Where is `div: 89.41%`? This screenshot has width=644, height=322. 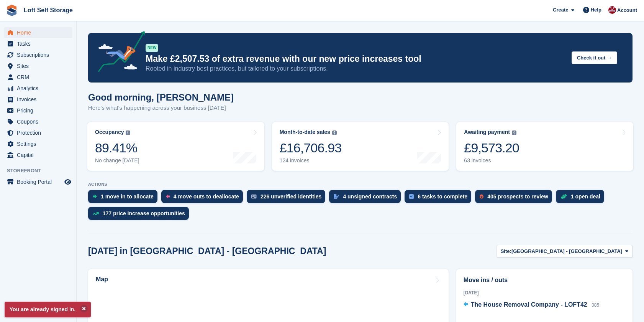 div: 89.41% is located at coordinates (117, 148).